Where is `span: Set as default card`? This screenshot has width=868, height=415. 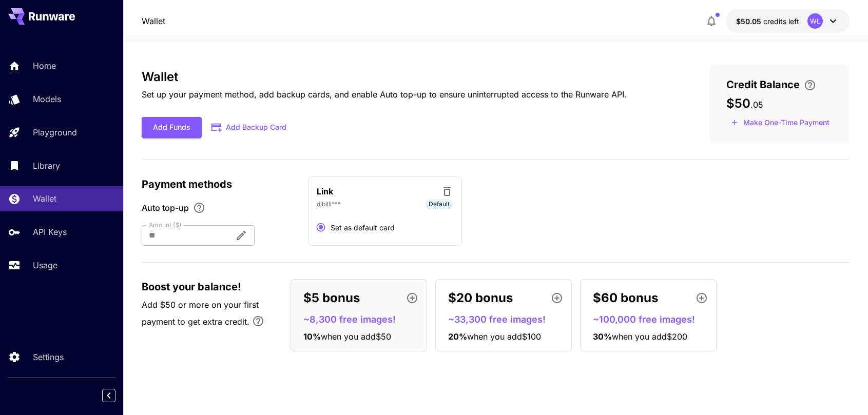
span: Set as default card is located at coordinates (362, 227).